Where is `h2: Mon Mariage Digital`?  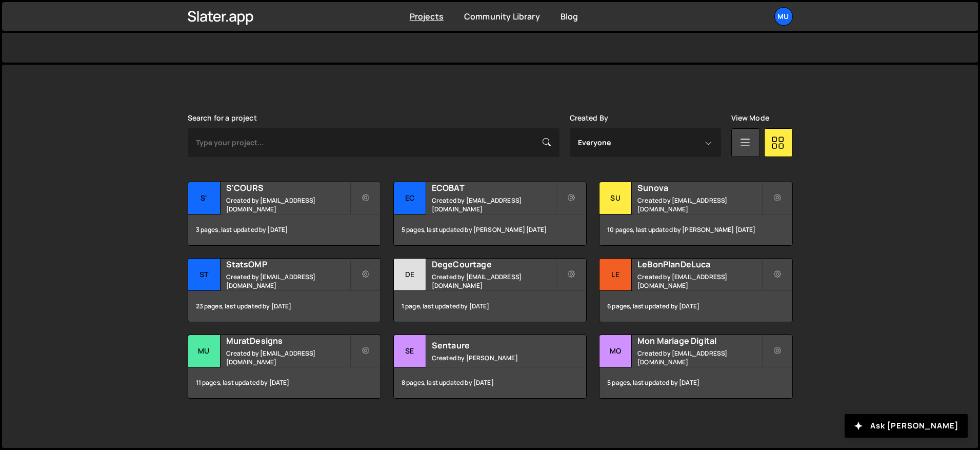 h2: Mon Mariage Digital is located at coordinates (699, 341).